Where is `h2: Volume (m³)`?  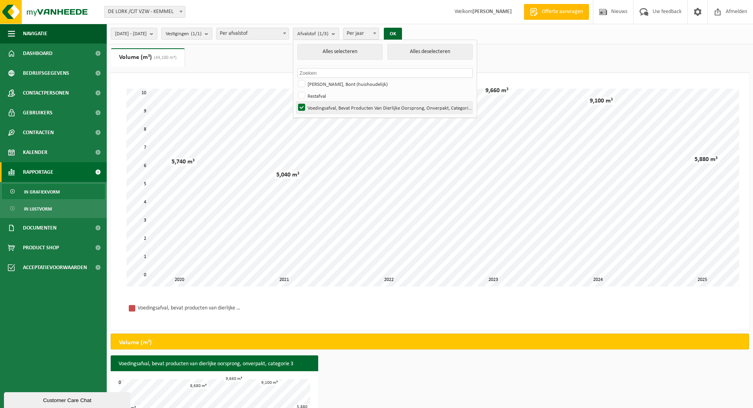 h2: Volume (m³) is located at coordinates (135, 342).